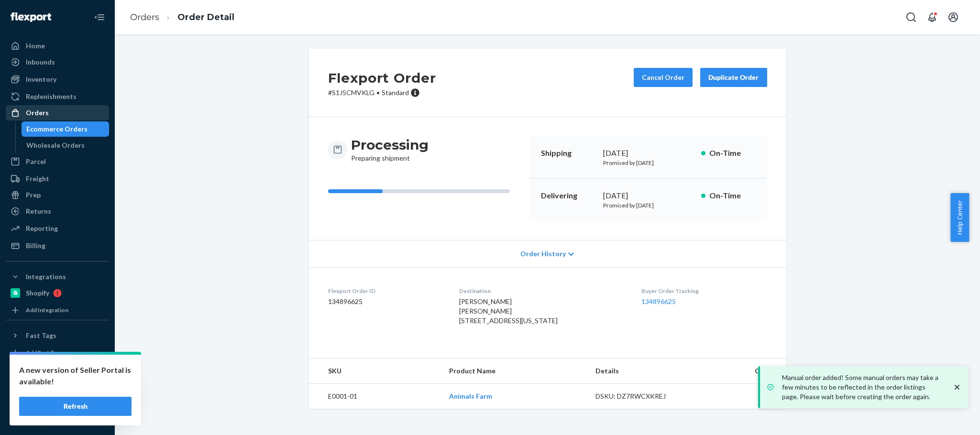 The image size is (980, 435). Describe the element at coordinates (58, 229) in the screenshot. I see `a: Reporting` at that location.